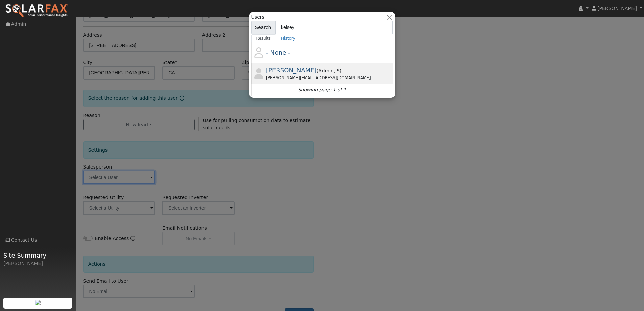 The height and width of the screenshot is (311, 644). What do you see at coordinates (264, 38) in the screenshot?
I see `a: Results` at bounding box center [264, 38].